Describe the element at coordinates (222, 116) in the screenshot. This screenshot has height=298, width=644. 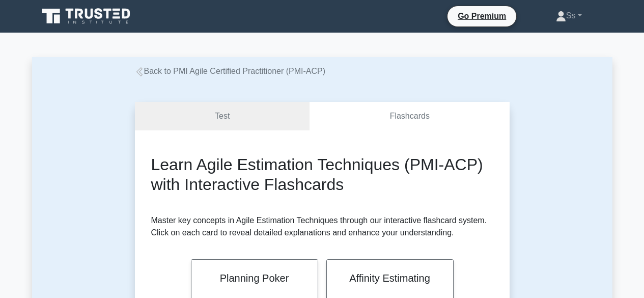
I see `a: Test` at that location.